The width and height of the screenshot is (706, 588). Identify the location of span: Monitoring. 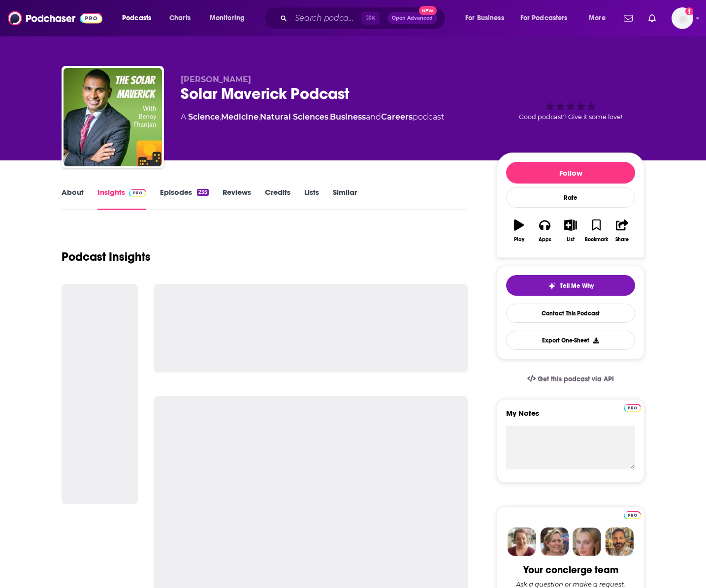
(227, 18).